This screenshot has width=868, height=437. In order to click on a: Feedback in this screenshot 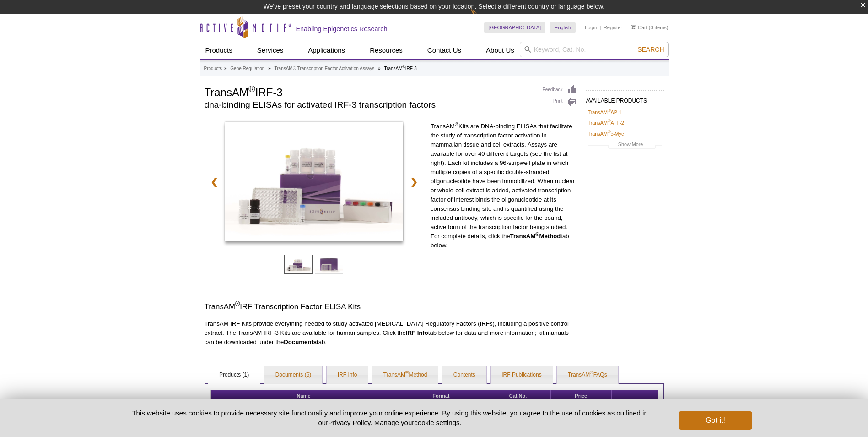, I will do `click(560, 89)`.